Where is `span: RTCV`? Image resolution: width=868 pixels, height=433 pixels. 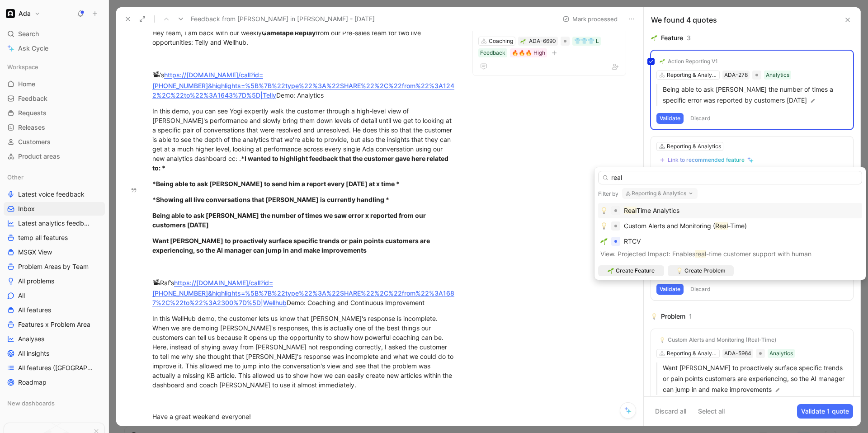 span: RTCV is located at coordinates (632, 241).